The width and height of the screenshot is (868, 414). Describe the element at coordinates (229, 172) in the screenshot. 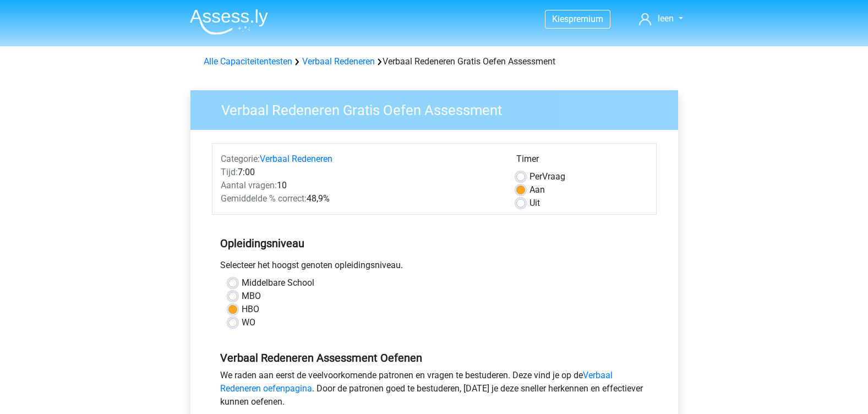

I see `span: Tijd:` at that location.